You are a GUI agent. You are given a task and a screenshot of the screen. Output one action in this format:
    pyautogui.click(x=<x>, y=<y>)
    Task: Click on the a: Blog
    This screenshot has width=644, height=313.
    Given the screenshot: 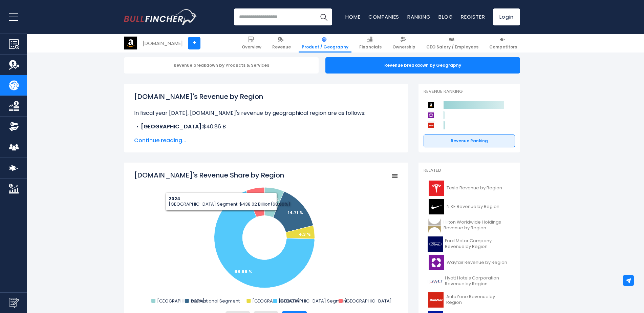 What is the action you would take?
    pyautogui.click(x=446, y=17)
    